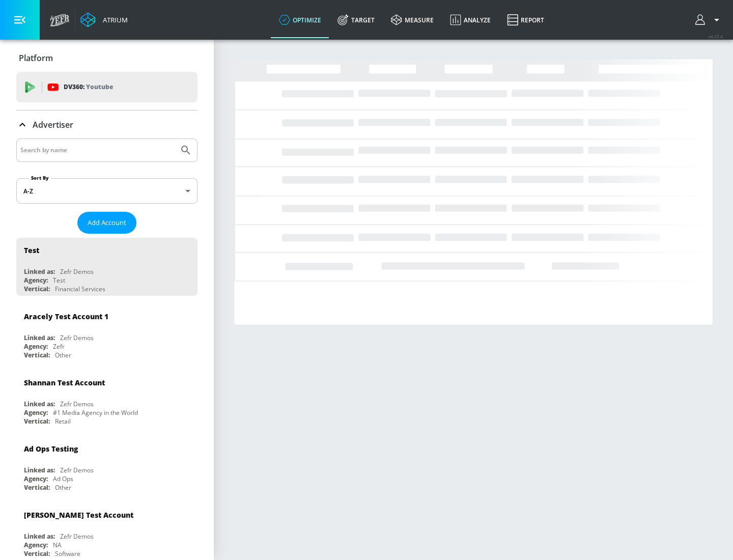  Describe the element at coordinates (63, 478) in the screenshot. I see `div: Ad Ops` at that location.